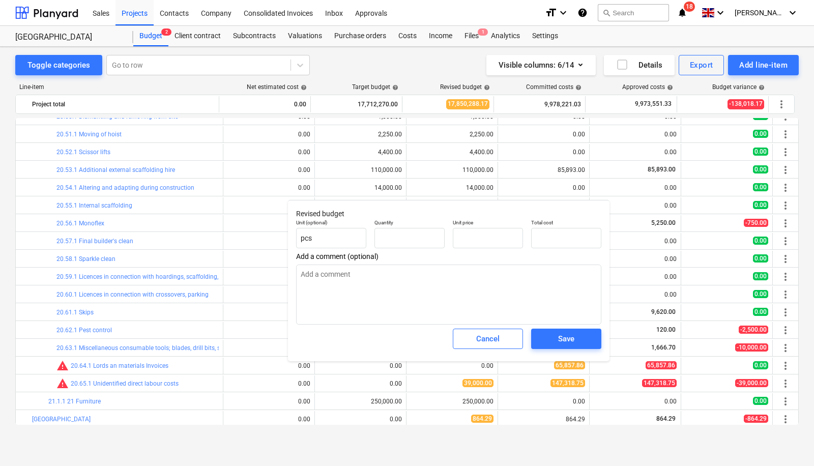  I want to click on span: -138,018.17, so click(746, 104).